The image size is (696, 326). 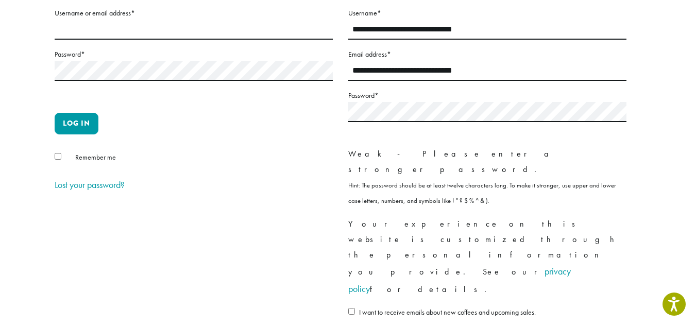 I want to click on span: Remember me, so click(x=95, y=157).